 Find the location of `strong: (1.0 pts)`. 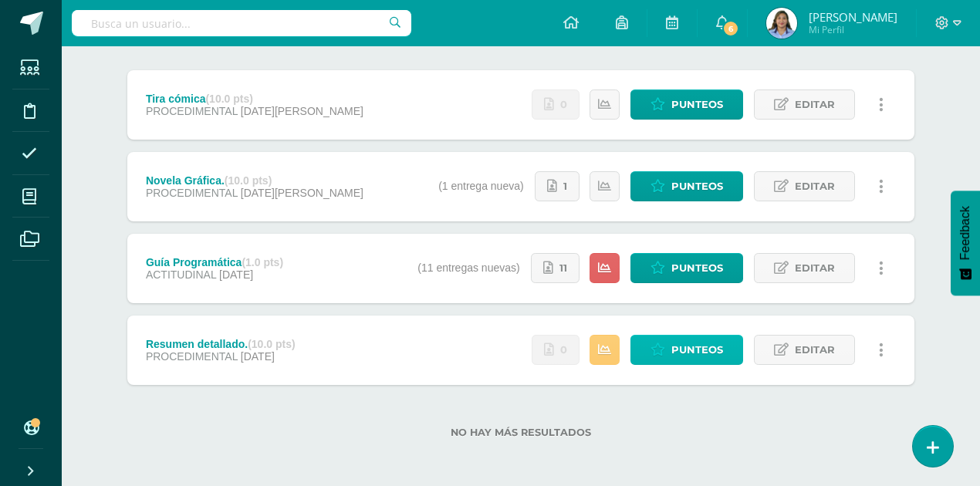

strong: (1.0 pts) is located at coordinates (263, 262).